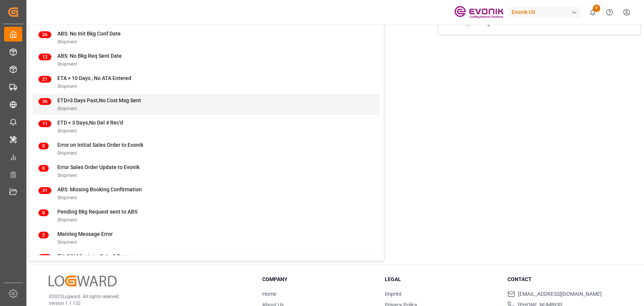 The width and height of the screenshot is (644, 306). I want to click on h3: Company, so click(319, 279).